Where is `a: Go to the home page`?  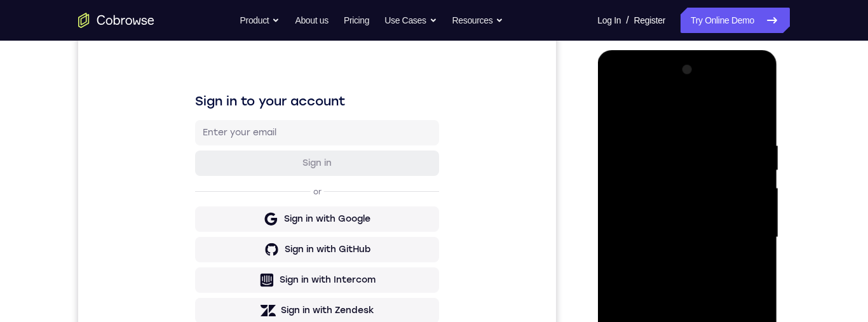 a: Go to the home page is located at coordinates (116, 20).